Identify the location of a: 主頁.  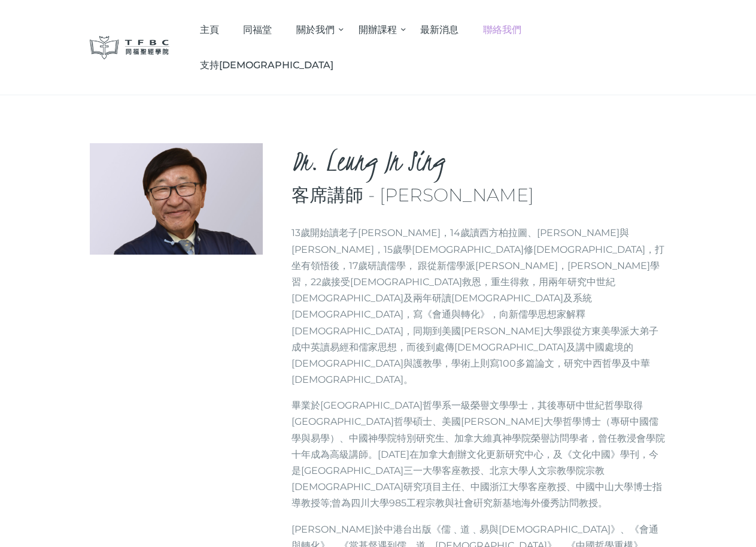
(209, 29).